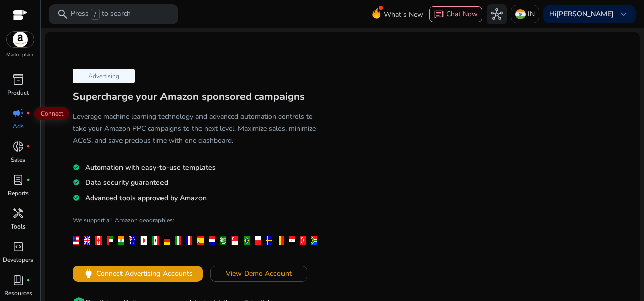  What do you see at coordinates (18, 293) in the screenshot?
I see `p: Resources` at bounding box center [18, 293].